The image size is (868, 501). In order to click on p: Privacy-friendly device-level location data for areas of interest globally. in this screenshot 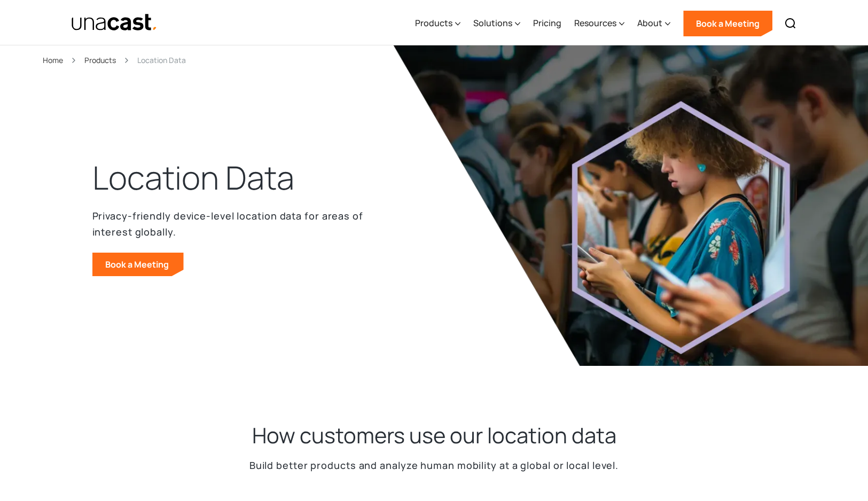, I will do `click(231, 224)`.